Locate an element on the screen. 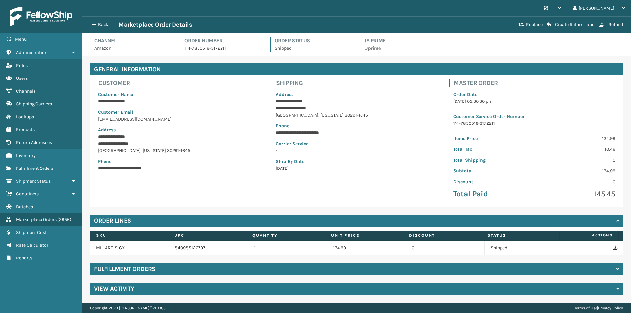 This screenshot has height=313, width=631. label: Status is located at coordinates (520, 236).